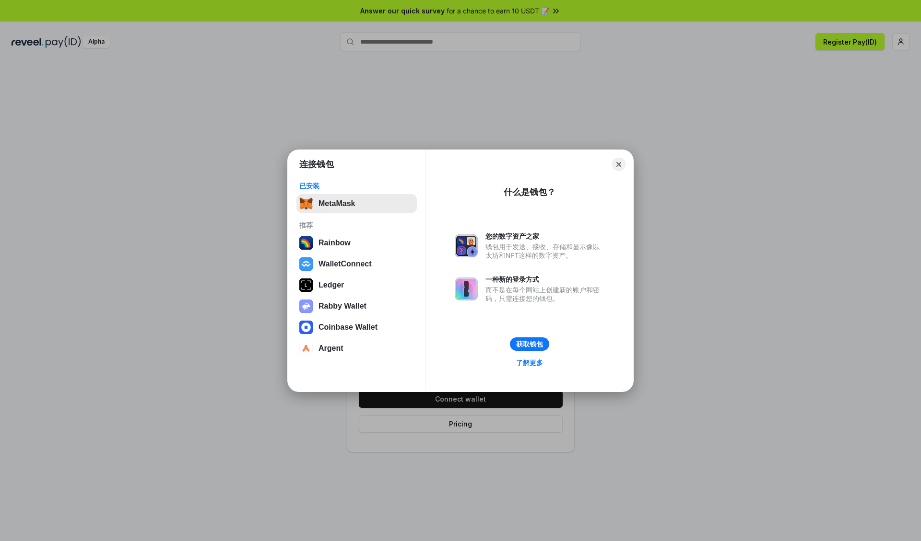 The image size is (921, 541). What do you see at coordinates (545, 236) in the screenshot?
I see `div: 您的数字资产之家` at bounding box center [545, 236].